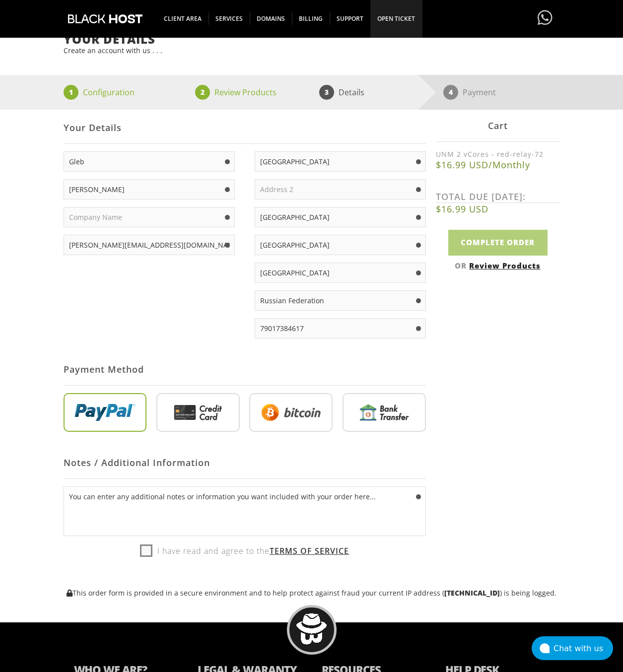 This screenshot has height=672, width=623. Describe the element at coordinates (312, 39) in the screenshot. I see `h1: Your Details` at that location.